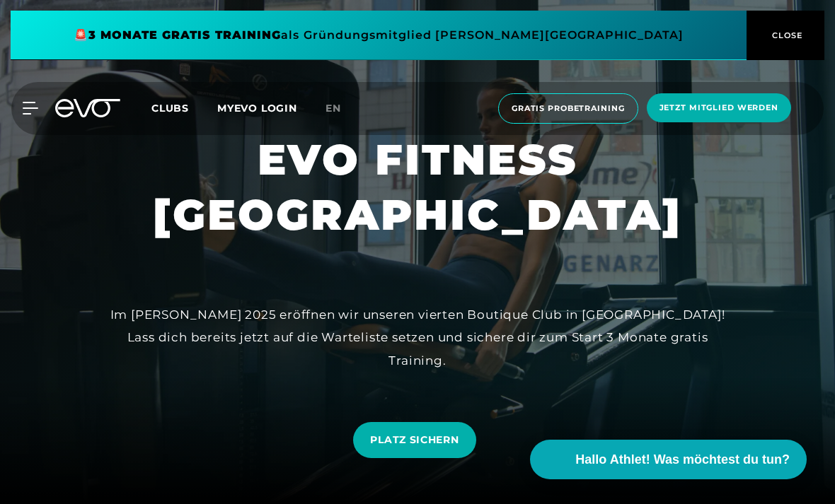 The image size is (835, 504). What do you see at coordinates (414, 440) in the screenshot?
I see `span: PLATZ SICHERN` at bounding box center [414, 440].